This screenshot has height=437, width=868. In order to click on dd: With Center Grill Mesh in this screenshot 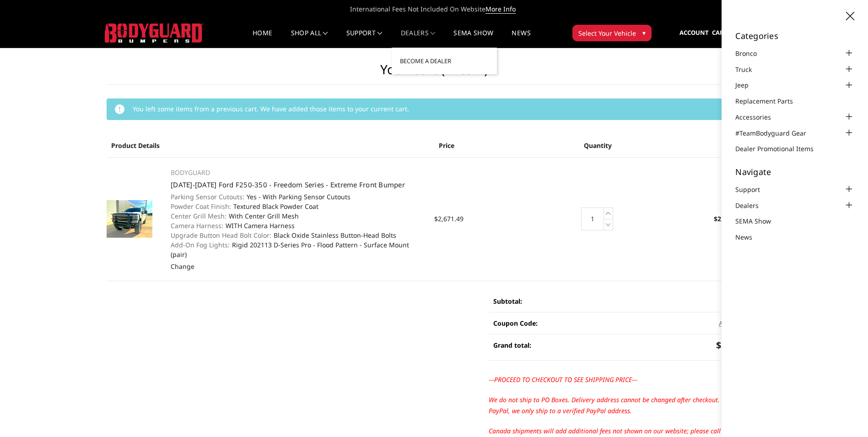, I will do `click(297, 216)`.